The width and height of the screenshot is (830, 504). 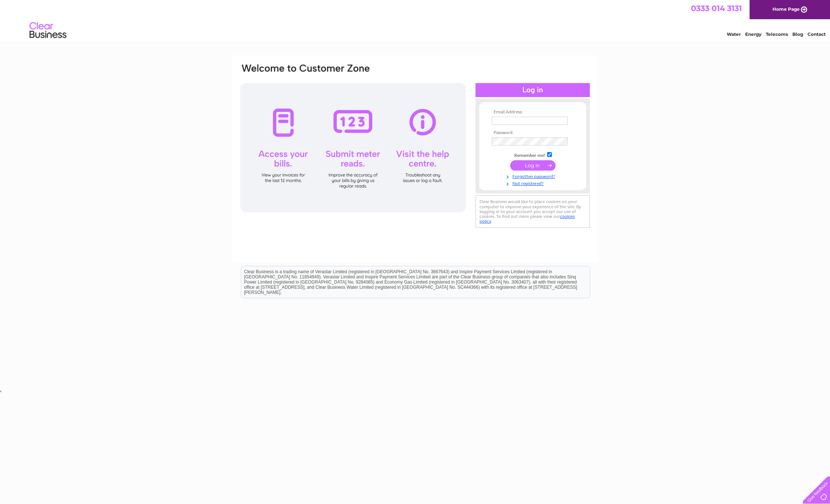 I want to click on input: Submit, so click(x=532, y=165).